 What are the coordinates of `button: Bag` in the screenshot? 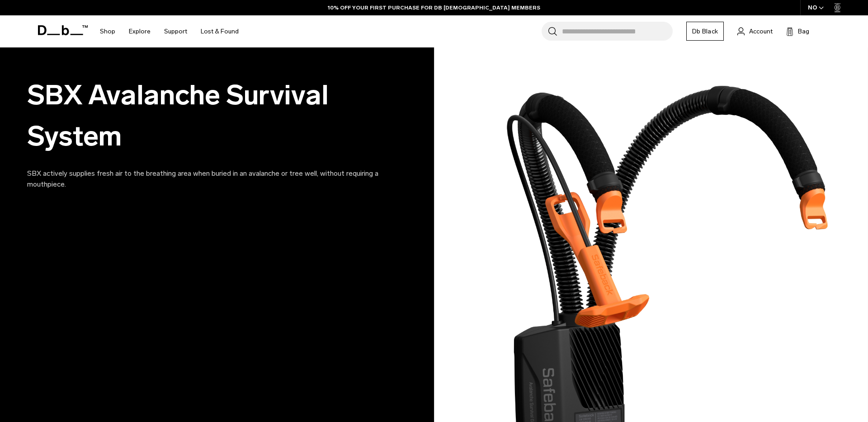 It's located at (797, 31).